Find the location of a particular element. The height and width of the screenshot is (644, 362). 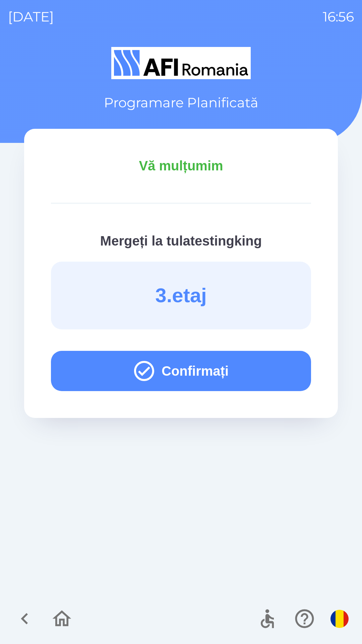

p: 16:56 is located at coordinates (338, 17).